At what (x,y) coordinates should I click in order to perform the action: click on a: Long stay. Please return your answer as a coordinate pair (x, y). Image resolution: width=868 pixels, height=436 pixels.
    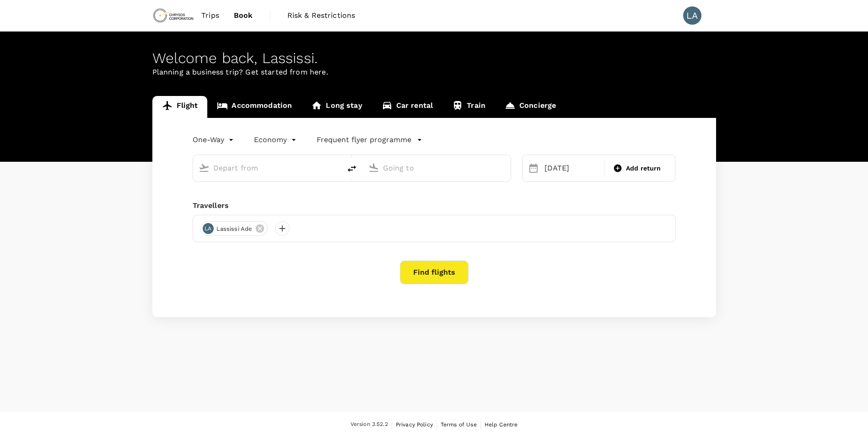
    Looking at the image, I should click on (336, 107).